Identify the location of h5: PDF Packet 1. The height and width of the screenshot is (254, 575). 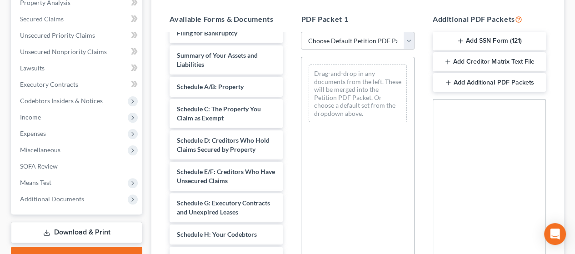
(357, 19).